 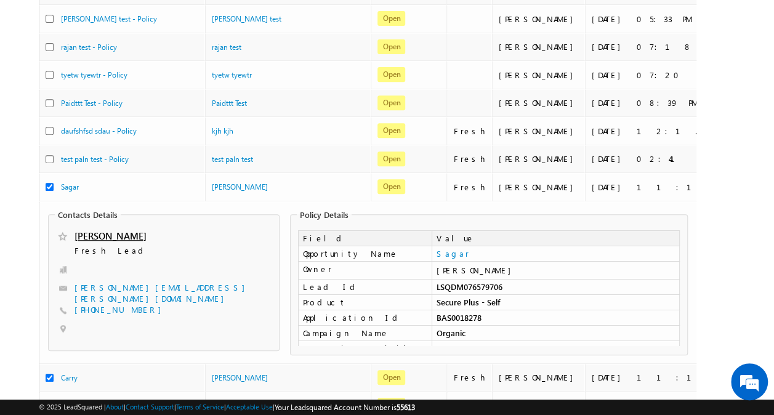 What do you see at coordinates (95, 159) in the screenshot?
I see `a: test paln test - Policy` at bounding box center [95, 159].